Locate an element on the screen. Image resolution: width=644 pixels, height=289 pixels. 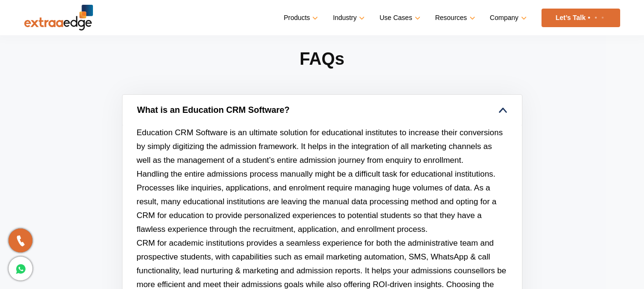
a: Company is located at coordinates (507, 17).